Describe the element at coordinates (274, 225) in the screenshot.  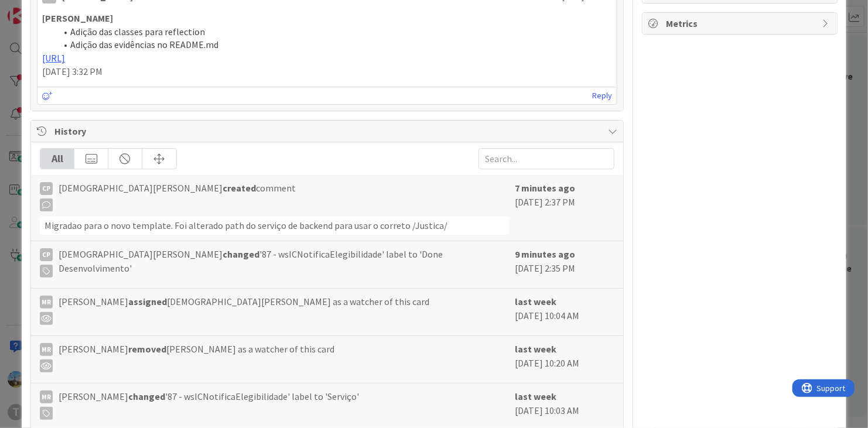
I see `div: Migradao para o novo template. Foi alterado path do serviço de backend para usar o correto /Justica/` at that location.